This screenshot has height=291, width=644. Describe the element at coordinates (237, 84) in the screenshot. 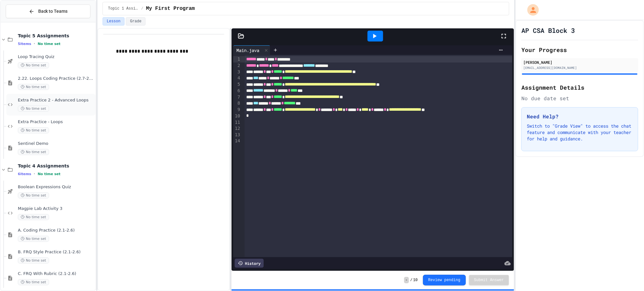

I see `div: 5` at that location.